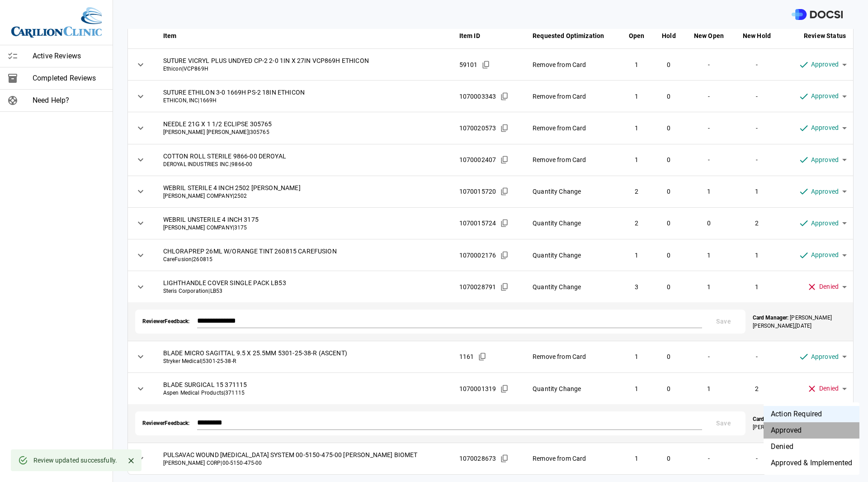  What do you see at coordinates (812, 463) in the screenshot?
I see `li: Approved & Implemented` at bounding box center [812, 463].